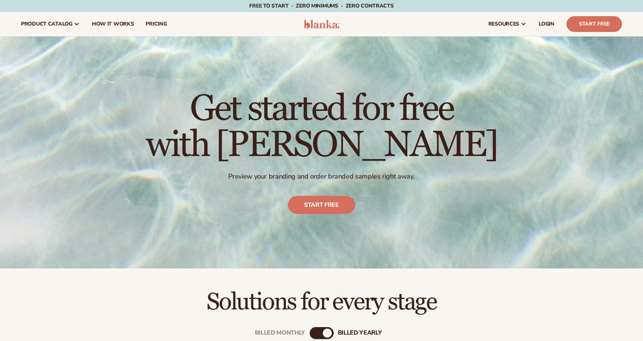 Image resolution: width=643 pixels, height=341 pixels. Describe the element at coordinates (156, 24) in the screenshot. I see `a: pricing` at that location.